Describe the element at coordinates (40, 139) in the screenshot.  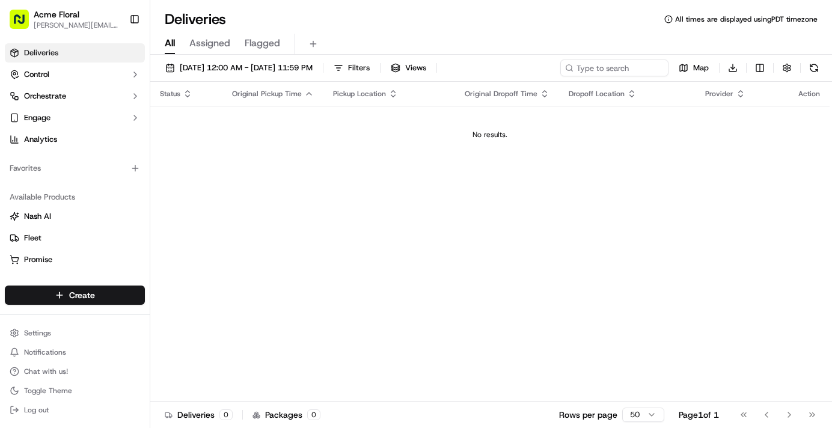
I see `span: Analytics` at that location.